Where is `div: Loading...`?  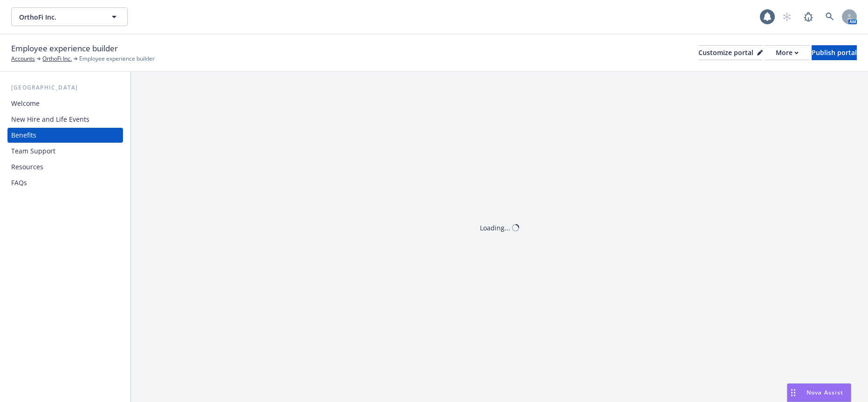 div: Loading... is located at coordinates (495, 227).